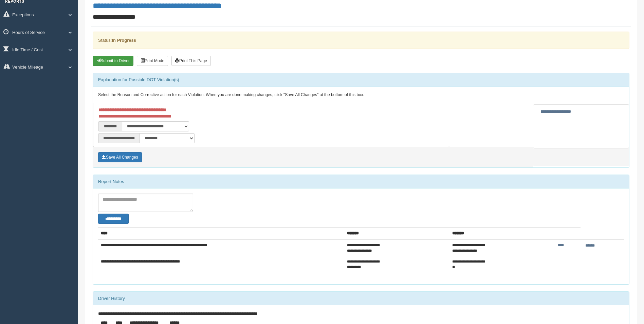 The width and height of the screenshot is (644, 324). I want to click on button: Submit To Driver, so click(113, 61).